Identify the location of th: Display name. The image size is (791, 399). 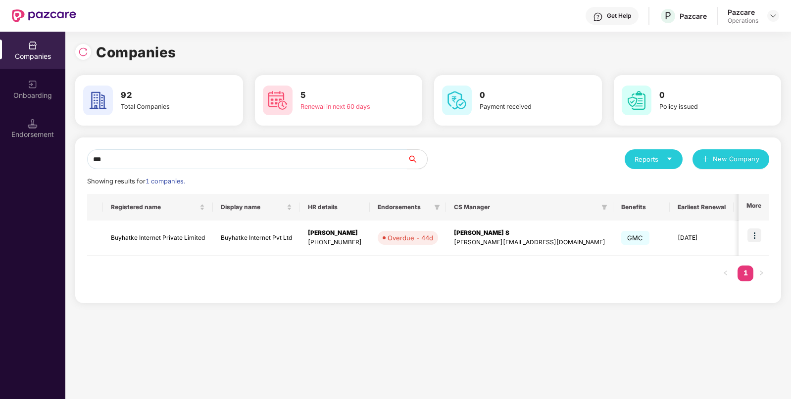
(256, 207).